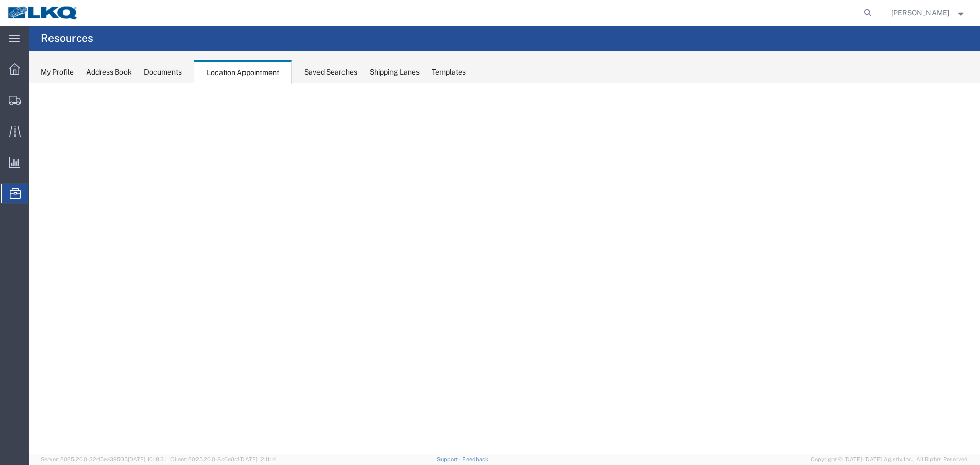 The height and width of the screenshot is (465, 980). I want to click on span: William Haney, so click(921, 13).